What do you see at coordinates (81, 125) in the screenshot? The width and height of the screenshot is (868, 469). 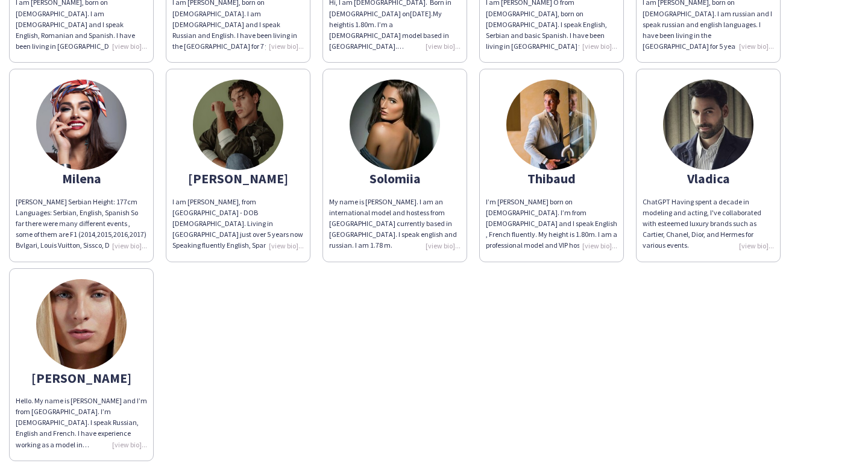 I see `img: thumb-5f32644c34ced.jpeg` at bounding box center [81, 125].